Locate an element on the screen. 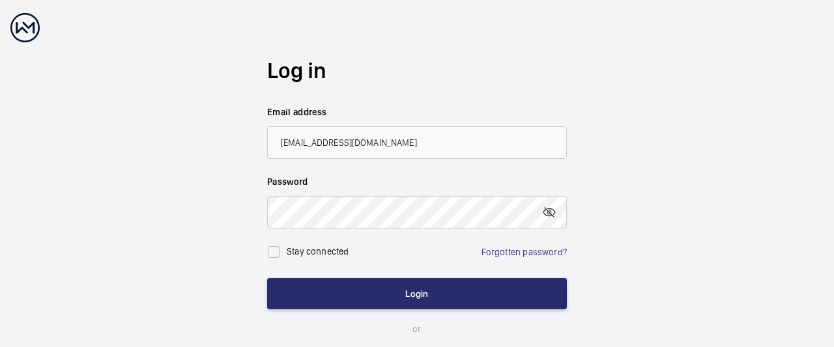 The image size is (834, 347). label: Email address is located at coordinates (417, 112).